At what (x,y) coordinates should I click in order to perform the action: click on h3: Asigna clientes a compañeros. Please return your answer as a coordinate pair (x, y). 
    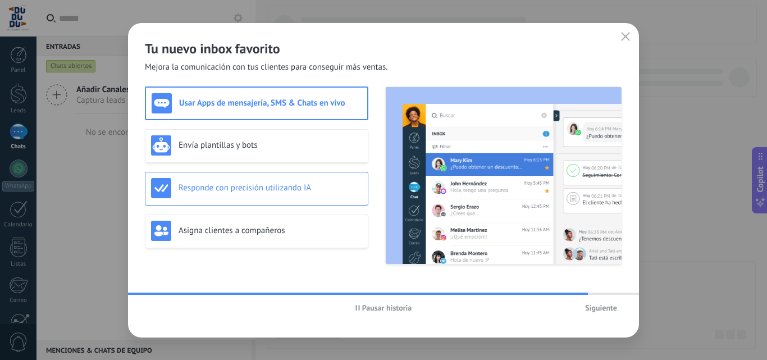
    Looking at the image, I should click on (270, 230).